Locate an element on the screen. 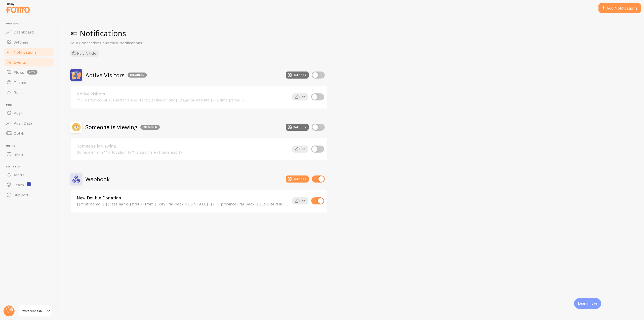 The width and height of the screenshot is (644, 320). img: fomo-relay-logo-orange.svg is located at coordinates (18, 8).